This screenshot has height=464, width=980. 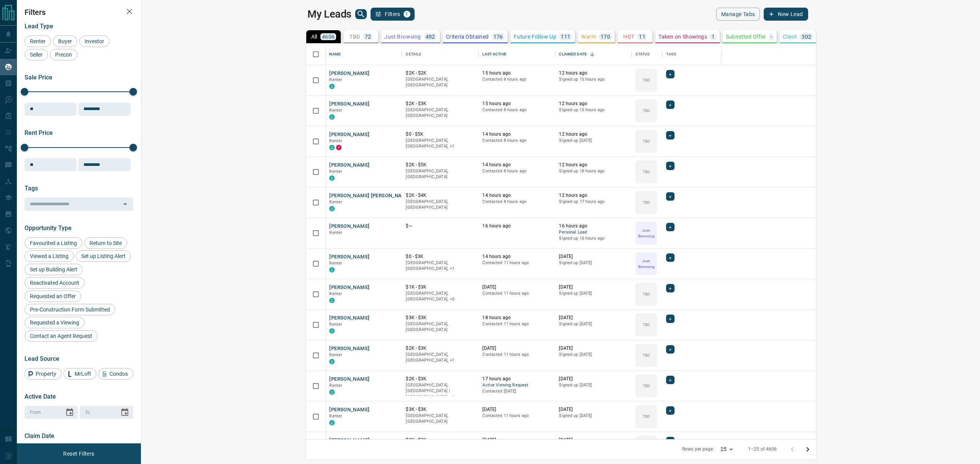 What do you see at coordinates (70, 309) in the screenshot?
I see `div: Pre-Construction Form Submitted` at bounding box center [70, 309].